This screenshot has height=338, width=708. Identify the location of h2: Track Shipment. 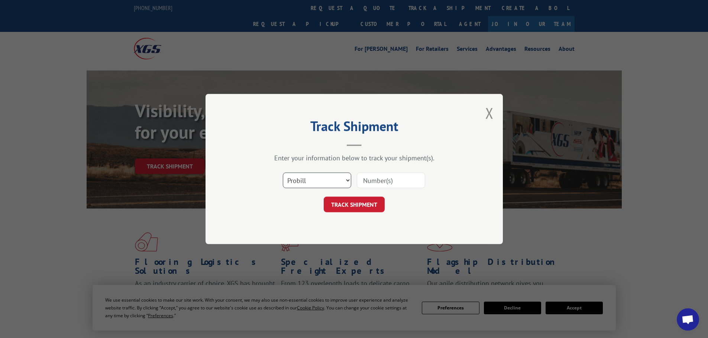
(354, 128).